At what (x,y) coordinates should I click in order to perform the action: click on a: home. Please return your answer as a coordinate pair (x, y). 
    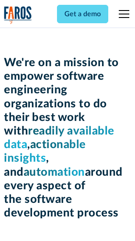
    Looking at the image, I should click on (18, 15).